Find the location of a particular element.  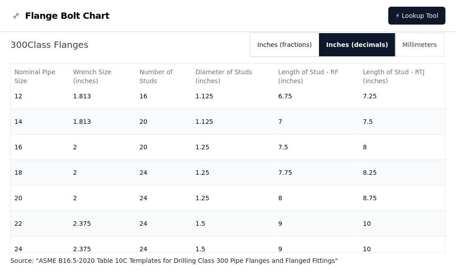

button: Inches (fractions) is located at coordinates (285, 45).